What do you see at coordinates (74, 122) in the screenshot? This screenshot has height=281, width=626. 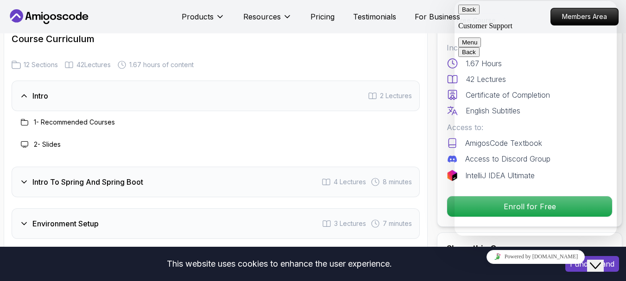 I see `h3: 1 - Recommended Courses` at bounding box center [74, 122].